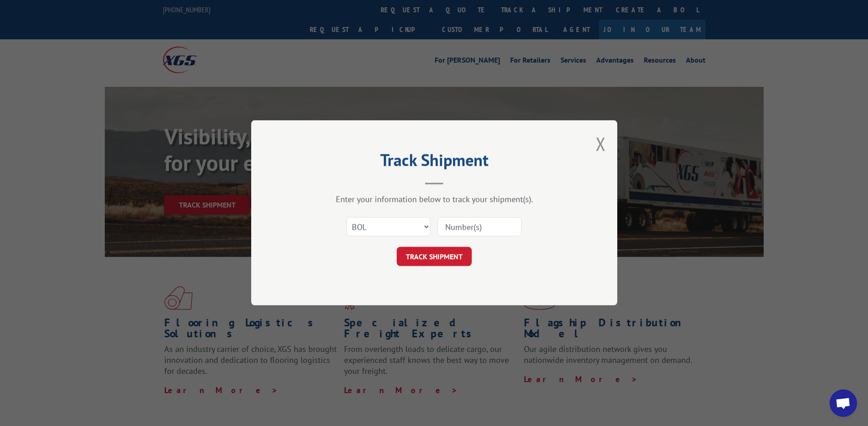 The image size is (868, 426). What do you see at coordinates (434, 163) in the screenshot?
I see `h2: Track Shipment` at bounding box center [434, 163].